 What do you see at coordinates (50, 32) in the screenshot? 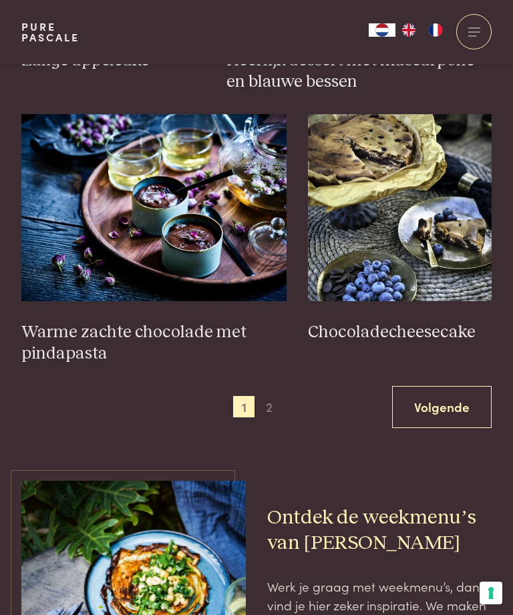
I see `a: PurePascale` at bounding box center [50, 32].